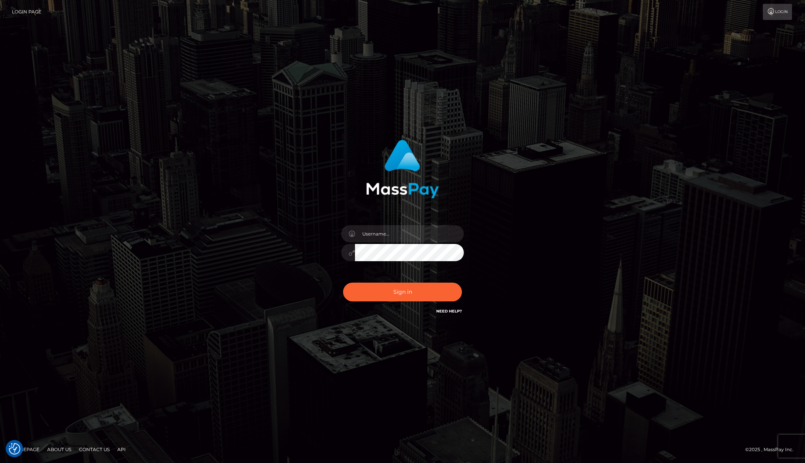 This screenshot has height=463, width=805. What do you see at coordinates (402, 292) in the screenshot?
I see `button: Sign in` at bounding box center [402, 292].